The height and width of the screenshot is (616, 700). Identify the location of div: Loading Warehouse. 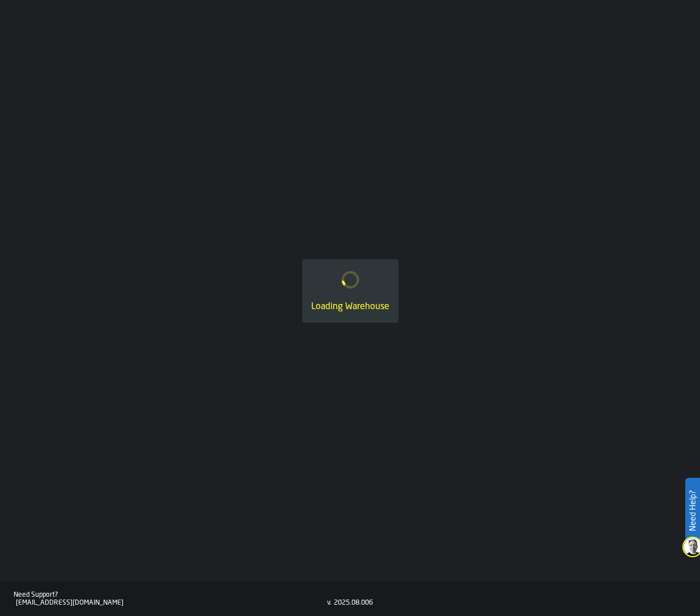
(350, 307).